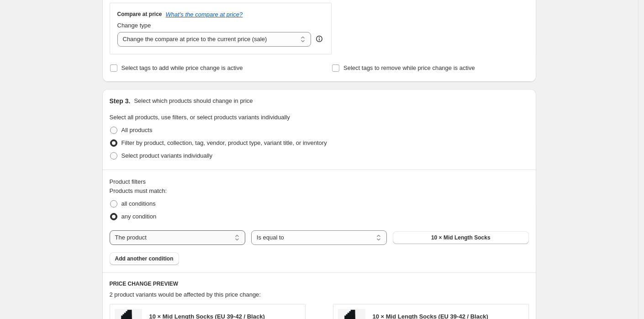 The width and height of the screenshot is (644, 319). Describe the element at coordinates (224, 142) in the screenshot. I see `span: Filter by product, collection, tag, vendor, product type, variant title, or inventory` at that location.